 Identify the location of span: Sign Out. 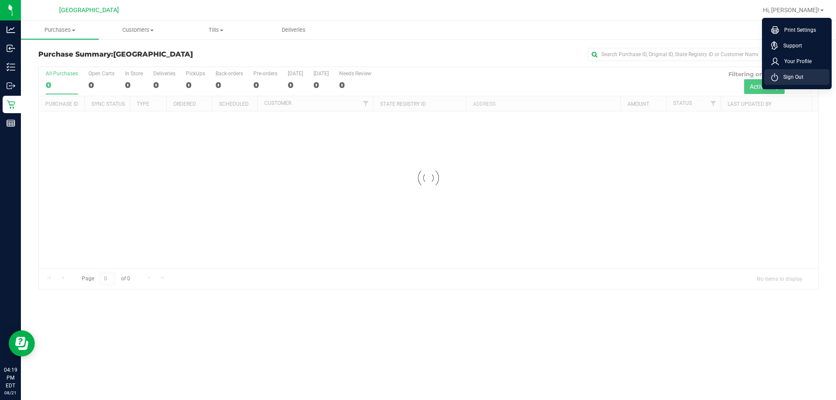
(790, 77).